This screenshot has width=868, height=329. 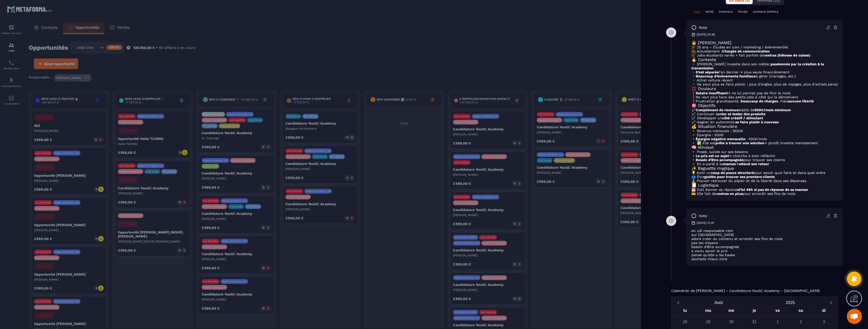 What do you see at coordinates (685, 311) in the screenshot?
I see `div: lu` at bounding box center [685, 311].